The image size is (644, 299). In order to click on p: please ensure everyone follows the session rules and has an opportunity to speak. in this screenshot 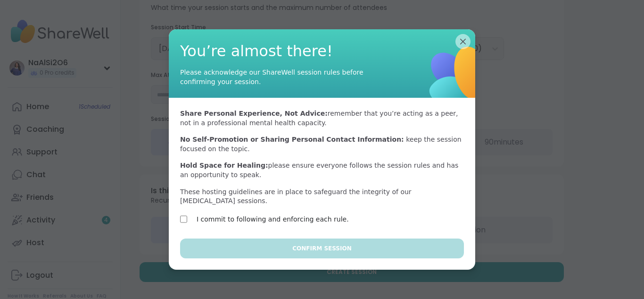, I will do `click(322, 170)`.